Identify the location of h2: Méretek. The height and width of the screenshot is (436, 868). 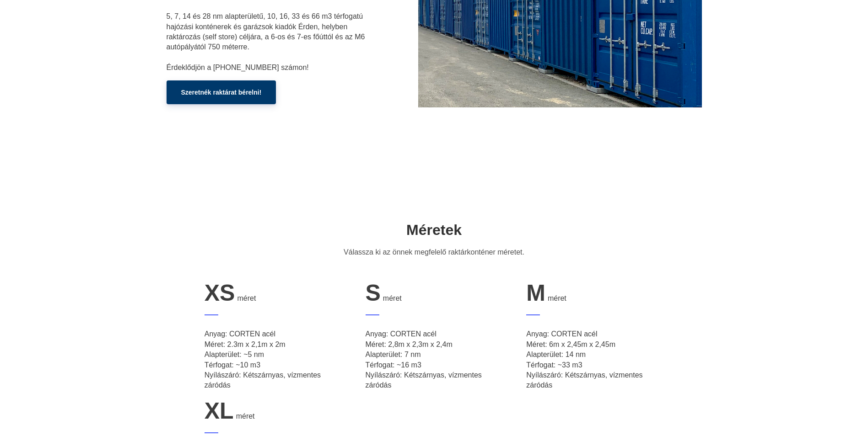
(434, 230).